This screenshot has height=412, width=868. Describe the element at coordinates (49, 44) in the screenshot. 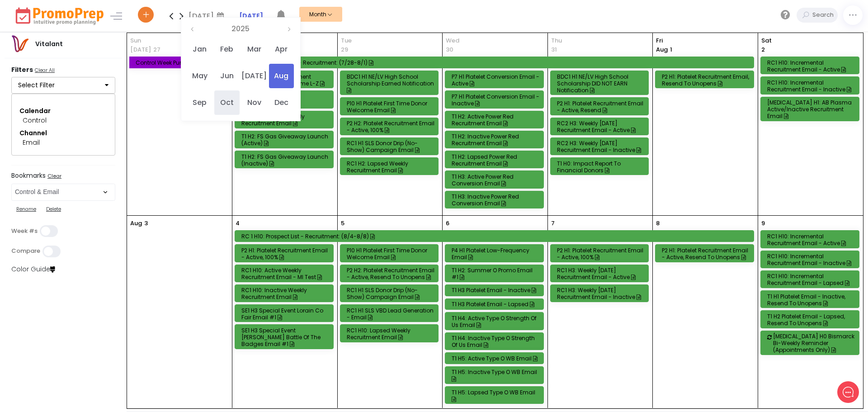

I see `div: Vitalant` at that location.